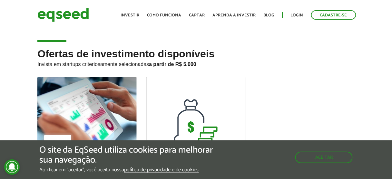 This screenshot has width=392, height=179. What do you see at coordinates (297, 15) in the screenshot?
I see `a: Login` at bounding box center [297, 15].